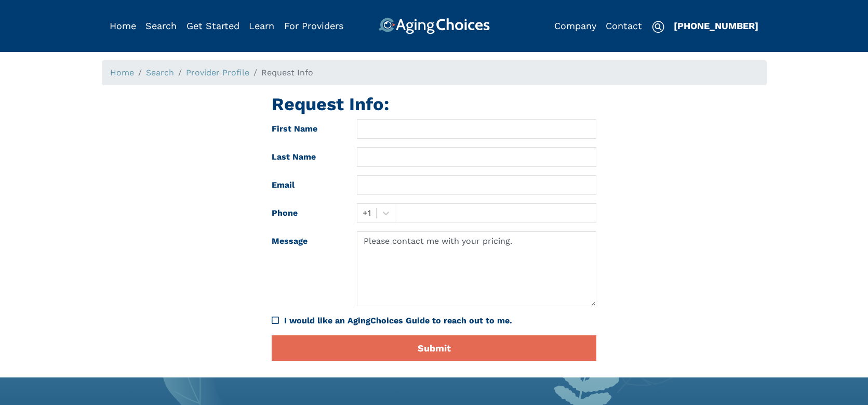 The height and width of the screenshot is (405, 868). Describe the element at coordinates (306, 157) in the screenshot. I see `label: Last Name` at that location.